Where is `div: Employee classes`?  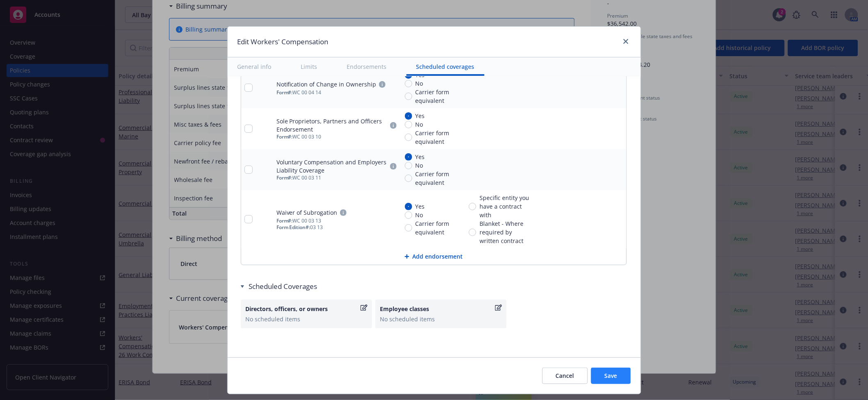
div: Employee classes is located at coordinates (437, 309).